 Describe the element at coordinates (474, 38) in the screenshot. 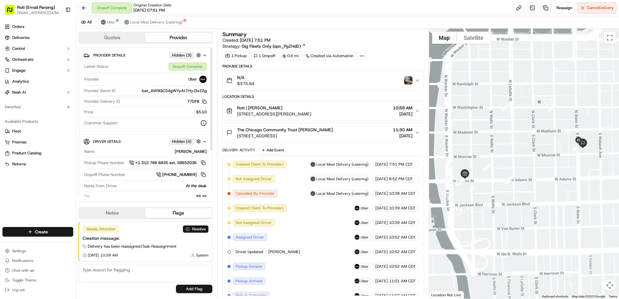

I see `button: Show satellite imagery` at that location.